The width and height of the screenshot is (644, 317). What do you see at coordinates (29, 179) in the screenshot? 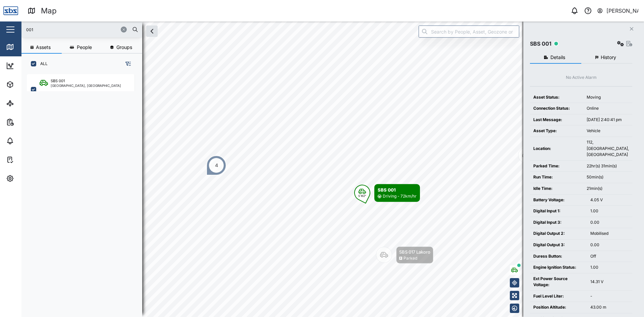
I see `div: Settings` at bounding box center [29, 179].